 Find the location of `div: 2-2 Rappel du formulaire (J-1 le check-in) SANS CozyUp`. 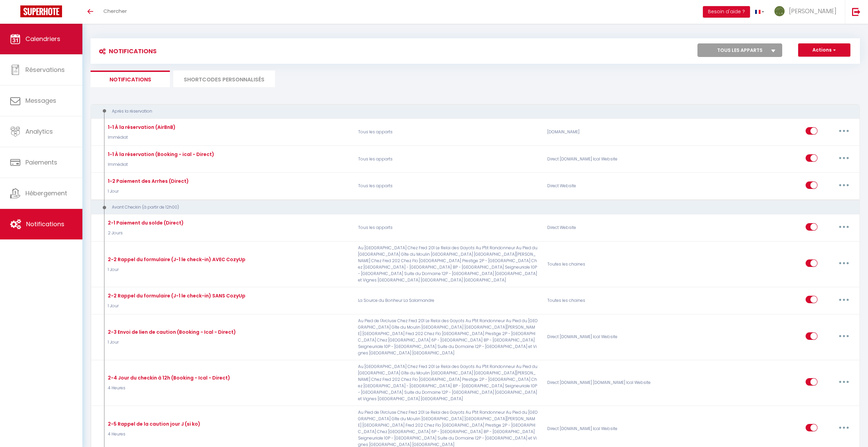

div: 2-2 Rappel du formulaire (J-1 le check-in) SANS CozyUp is located at coordinates (176, 296).